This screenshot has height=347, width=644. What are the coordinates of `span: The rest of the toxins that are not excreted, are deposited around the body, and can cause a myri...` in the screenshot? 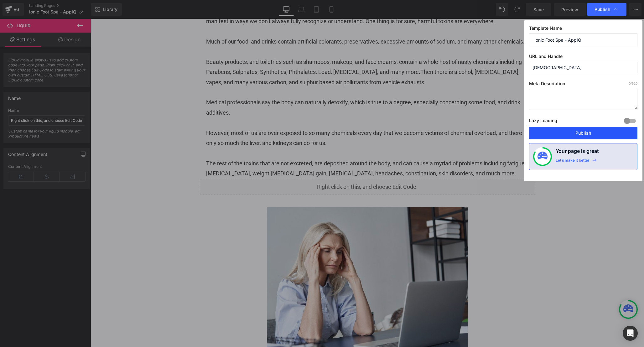 It's located at (275, 150).